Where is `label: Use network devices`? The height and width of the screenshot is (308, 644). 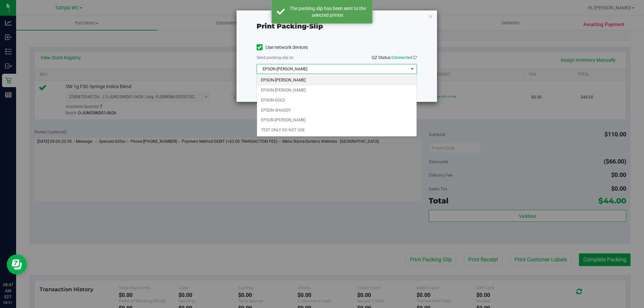 label: Use network devices is located at coordinates (282, 47).